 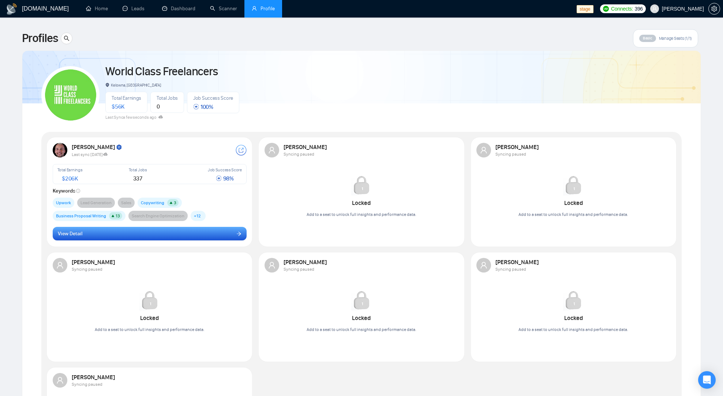 What do you see at coordinates (78, 191) in the screenshot?
I see `span: info-circle` at bounding box center [78, 191].